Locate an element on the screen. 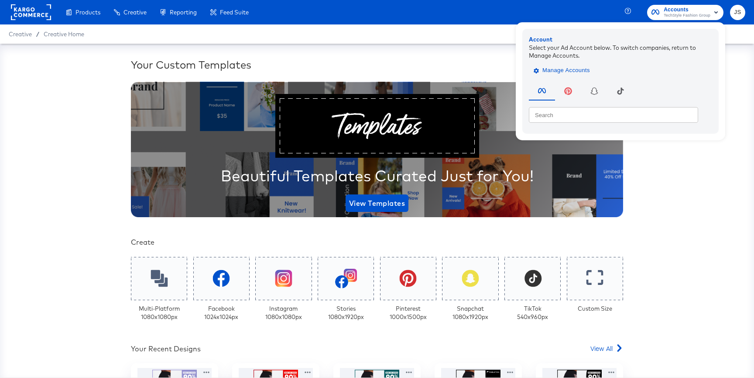 Image resolution: width=754 pixels, height=378 pixels. div: Your Recent Designs is located at coordinates (166, 348).